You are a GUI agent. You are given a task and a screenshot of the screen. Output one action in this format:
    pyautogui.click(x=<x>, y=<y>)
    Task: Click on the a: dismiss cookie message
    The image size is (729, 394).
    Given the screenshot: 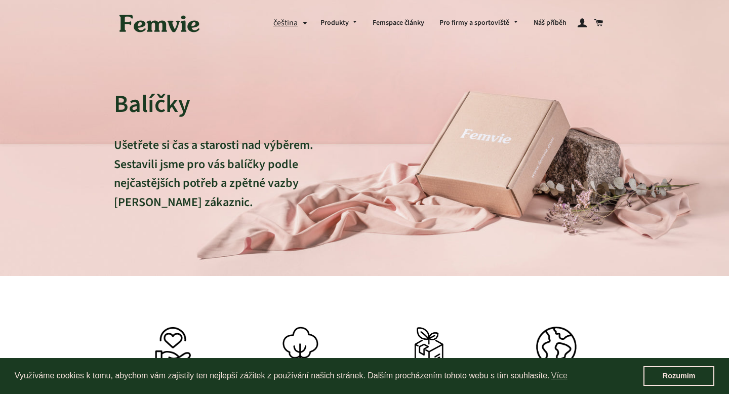 What is the action you would take?
    pyautogui.click(x=679, y=376)
    